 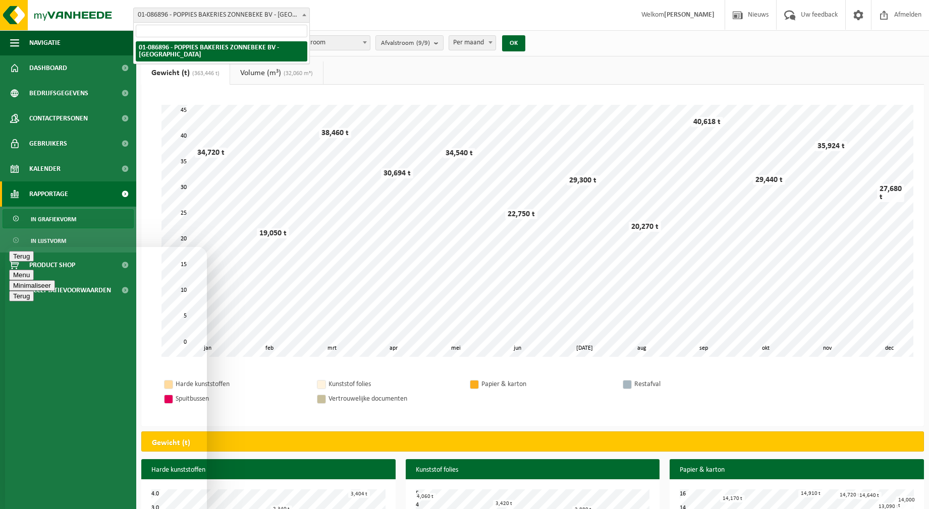 What do you see at coordinates (48, 68) in the screenshot?
I see `span: Dashboard` at bounding box center [48, 68].